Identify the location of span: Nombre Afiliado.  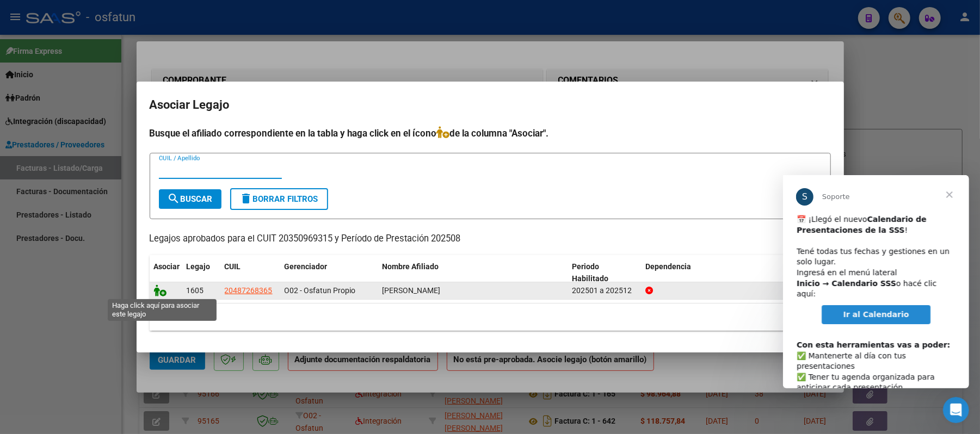
(411, 266).